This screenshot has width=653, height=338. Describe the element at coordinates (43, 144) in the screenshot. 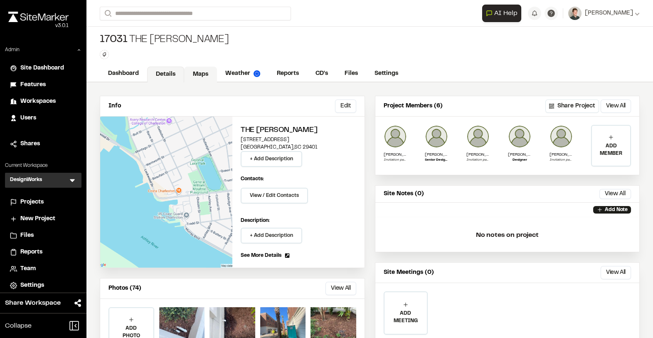

I see `a: Shares` at that location.